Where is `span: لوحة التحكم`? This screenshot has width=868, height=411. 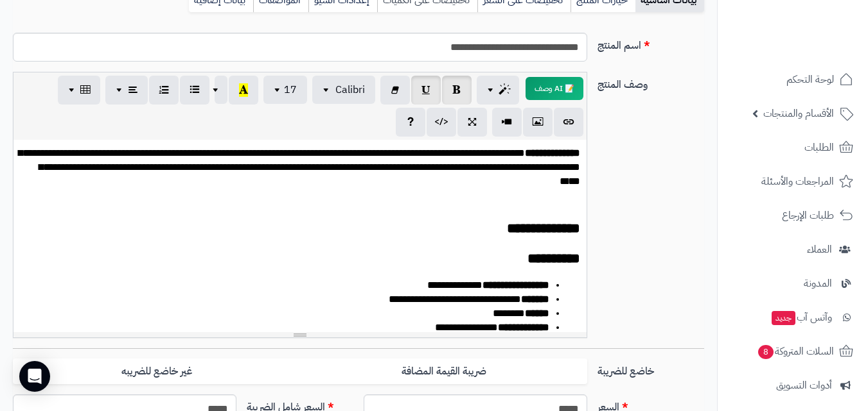 span: لوحة التحكم is located at coordinates (810, 79).